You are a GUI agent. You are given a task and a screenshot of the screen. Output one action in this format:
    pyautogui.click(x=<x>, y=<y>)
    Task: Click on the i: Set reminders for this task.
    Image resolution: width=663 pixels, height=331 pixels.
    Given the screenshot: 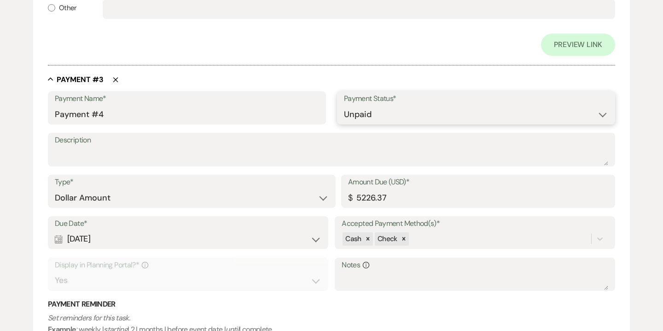 What is the action you would take?
    pyautogui.click(x=89, y=317)
    